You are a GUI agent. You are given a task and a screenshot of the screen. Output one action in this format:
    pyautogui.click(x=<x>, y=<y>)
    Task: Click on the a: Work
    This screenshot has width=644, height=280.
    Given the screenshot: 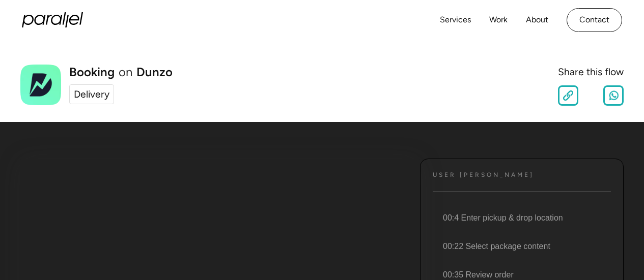 What is the action you would take?
    pyautogui.click(x=498, y=20)
    